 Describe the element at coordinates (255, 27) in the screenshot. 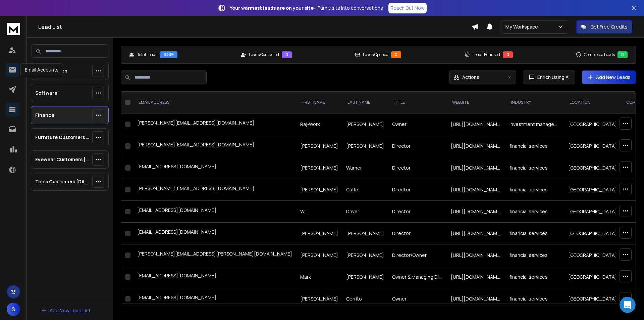

I see `h1: Lead List` at that location.